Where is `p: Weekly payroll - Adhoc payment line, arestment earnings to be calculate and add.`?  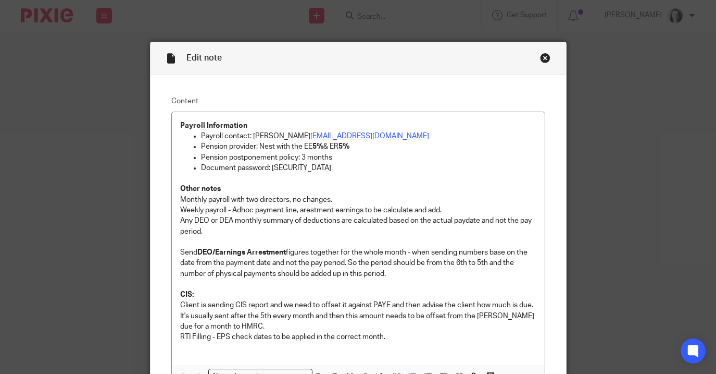 p: Weekly payroll - Adhoc payment line, arestment earnings to be calculate and add. is located at coordinates (358, 210).